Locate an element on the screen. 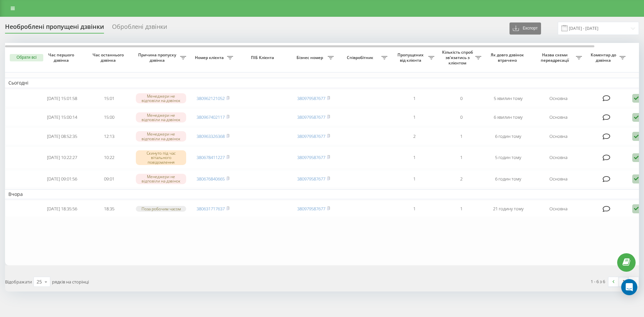 This screenshot has width=644, height=317. button: Обрати всі is located at coordinates (27, 58).